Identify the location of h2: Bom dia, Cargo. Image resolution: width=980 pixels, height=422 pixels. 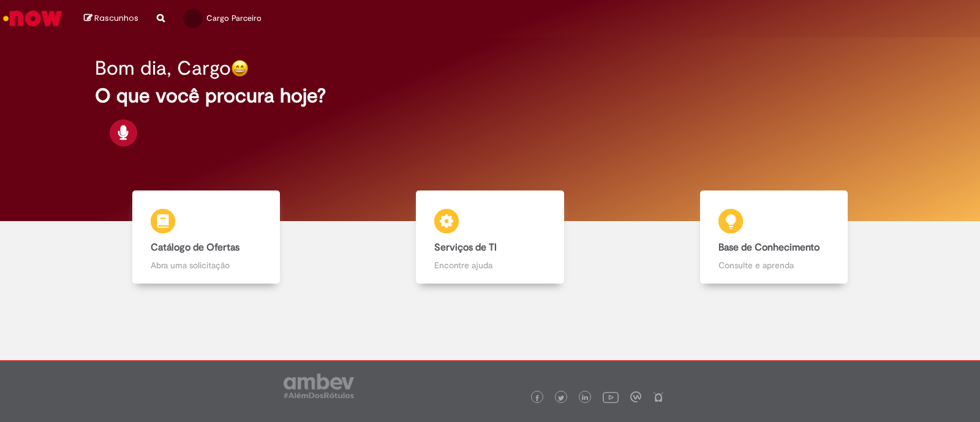
(163, 68).